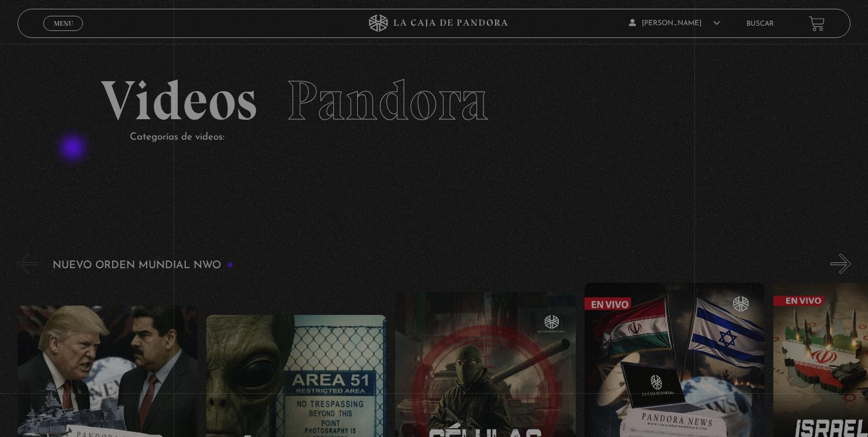 Image resolution: width=868 pixels, height=437 pixels. I want to click on a: View your shopping cart, so click(817, 23).